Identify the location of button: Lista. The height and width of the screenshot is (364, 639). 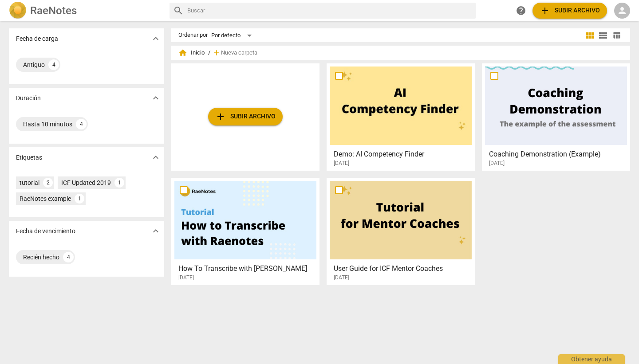
(603, 36).